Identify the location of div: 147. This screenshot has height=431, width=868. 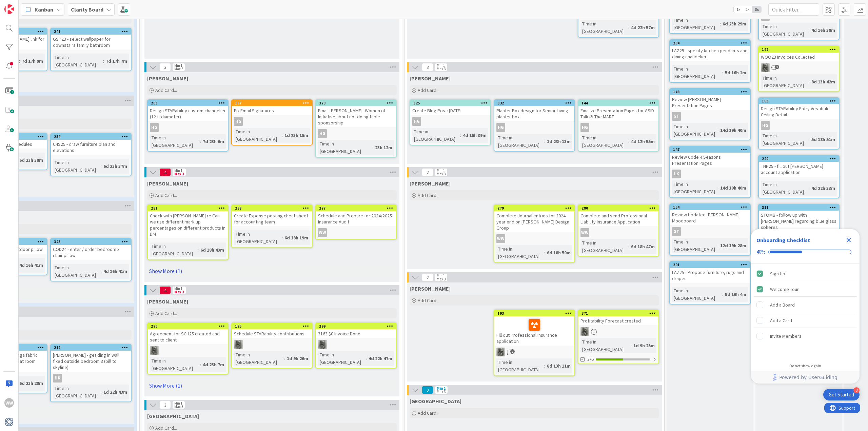
(710, 150).